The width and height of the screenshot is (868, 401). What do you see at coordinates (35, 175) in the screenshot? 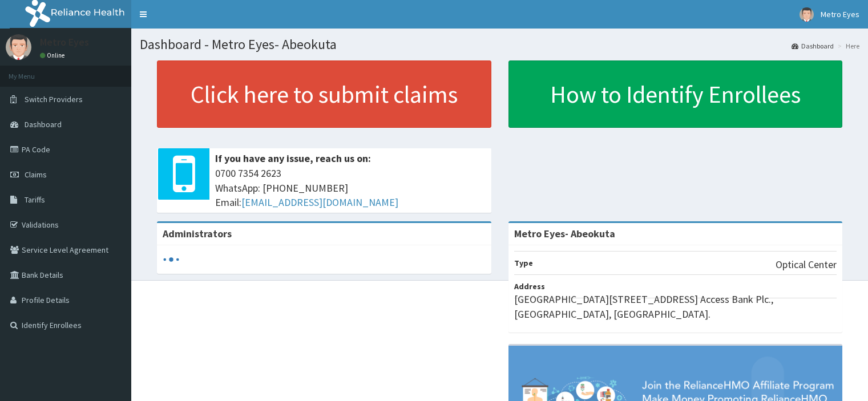
I see `span: Claims` at bounding box center [35, 175].